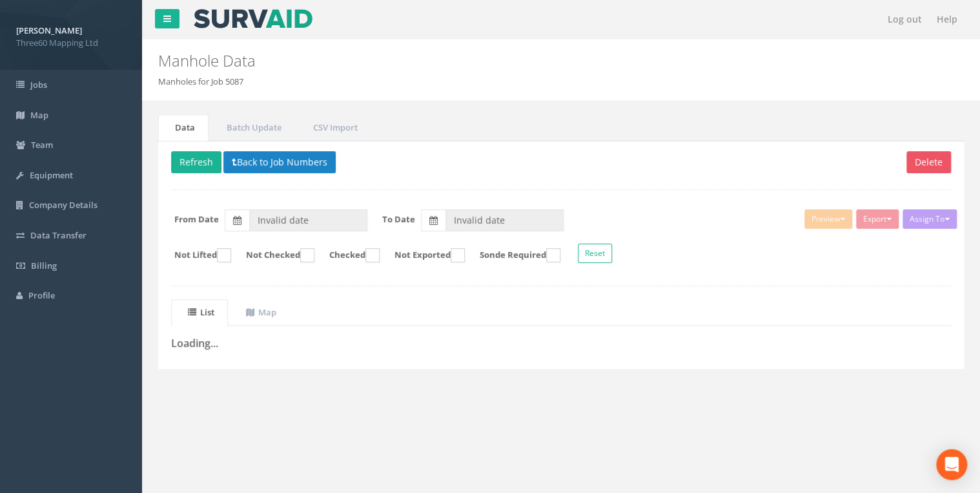 This screenshot has height=493, width=980. Describe the element at coordinates (71, 42) in the screenshot. I see `span: Three60 Mapping Ltd` at that location.